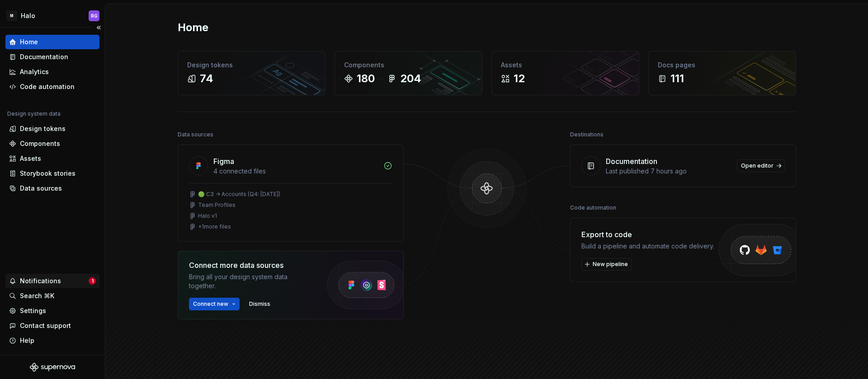 This screenshot has height=379, width=868. Describe the element at coordinates (52, 87) in the screenshot. I see `a: Code automation` at that location.